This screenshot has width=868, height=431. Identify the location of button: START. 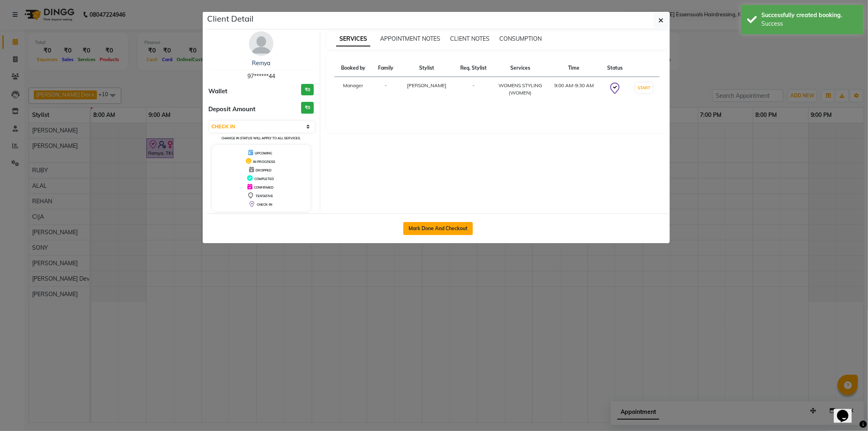
(644, 88).